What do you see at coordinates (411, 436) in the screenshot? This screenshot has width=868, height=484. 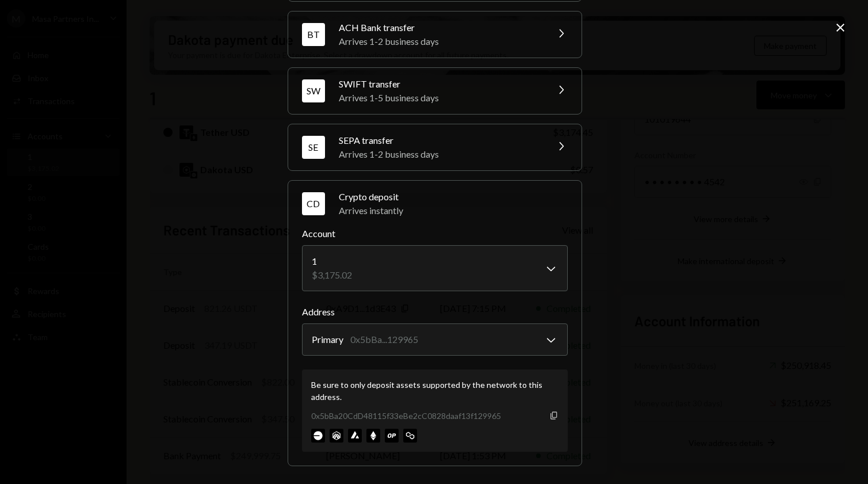 I see `img: polygon-mainnet` at bounding box center [411, 436].